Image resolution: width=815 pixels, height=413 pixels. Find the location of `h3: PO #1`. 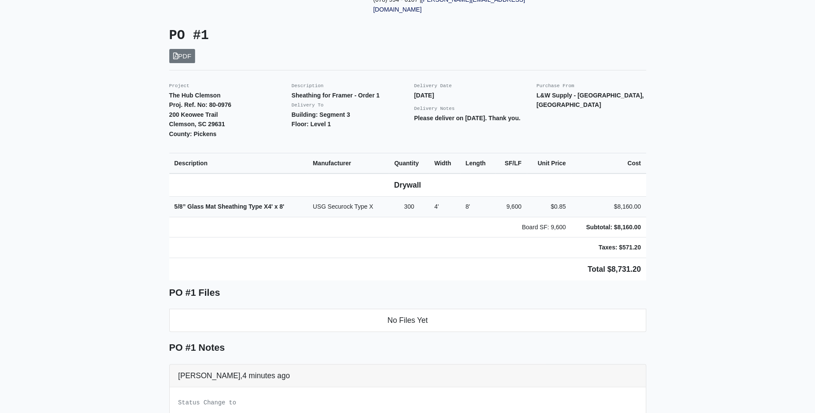

h3: PO #1 is located at coordinates (285, 36).